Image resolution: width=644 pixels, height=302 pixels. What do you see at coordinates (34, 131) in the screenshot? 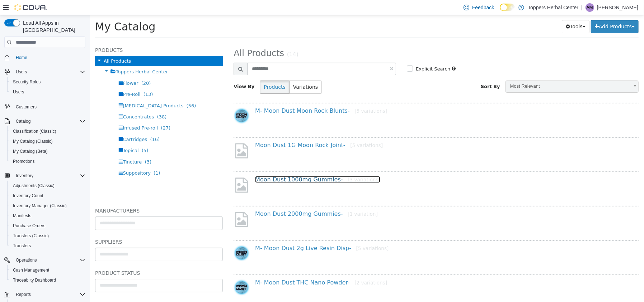
I see `a: Classification (Classic)` at bounding box center [34, 131].